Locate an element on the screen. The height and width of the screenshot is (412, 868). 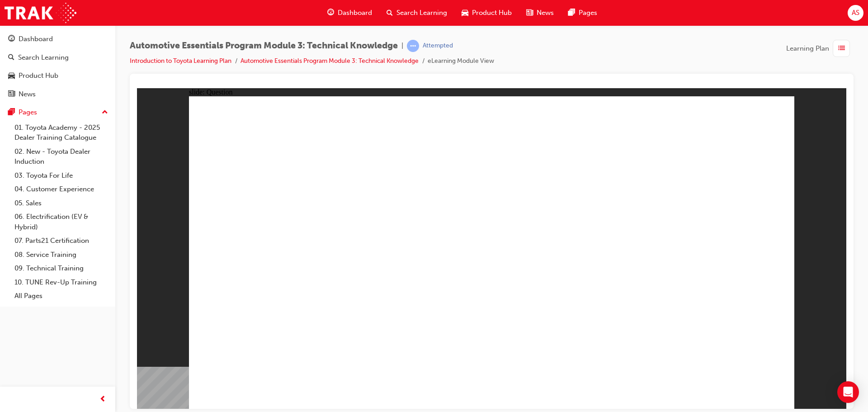
img: Trak is located at coordinates (41, 13).